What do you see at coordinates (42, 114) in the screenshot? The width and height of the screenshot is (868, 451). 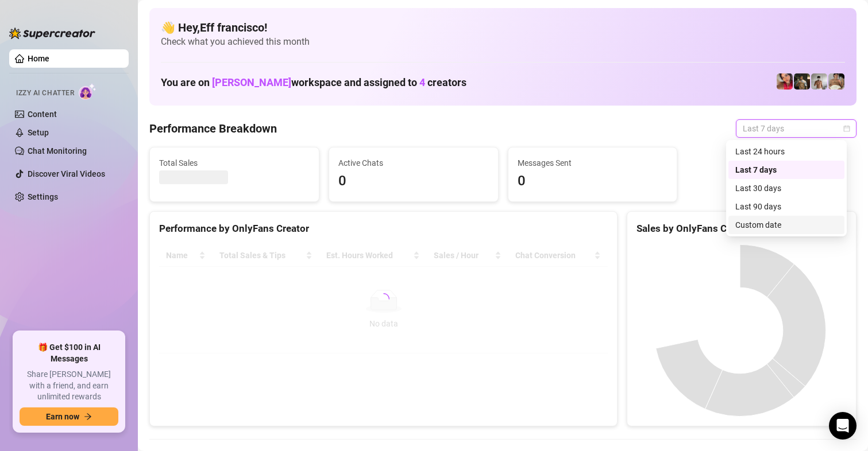 I see `a: Content` at bounding box center [42, 114].